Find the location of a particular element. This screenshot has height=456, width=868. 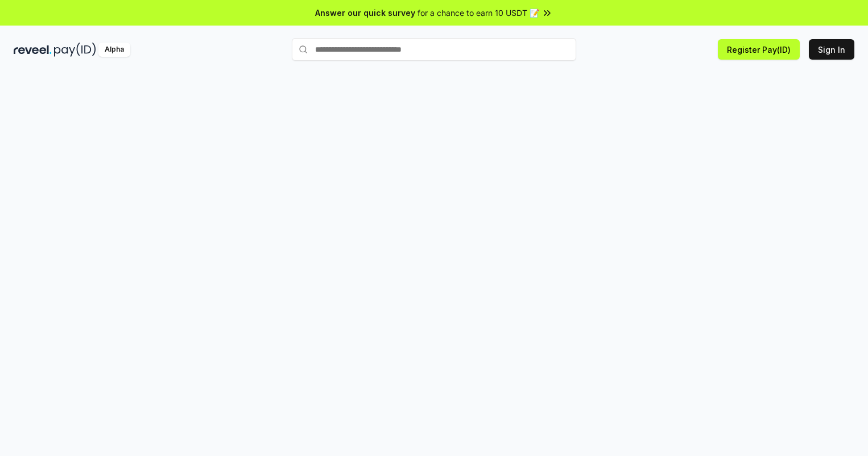

button: Register Pay(ID) is located at coordinates (759, 50).